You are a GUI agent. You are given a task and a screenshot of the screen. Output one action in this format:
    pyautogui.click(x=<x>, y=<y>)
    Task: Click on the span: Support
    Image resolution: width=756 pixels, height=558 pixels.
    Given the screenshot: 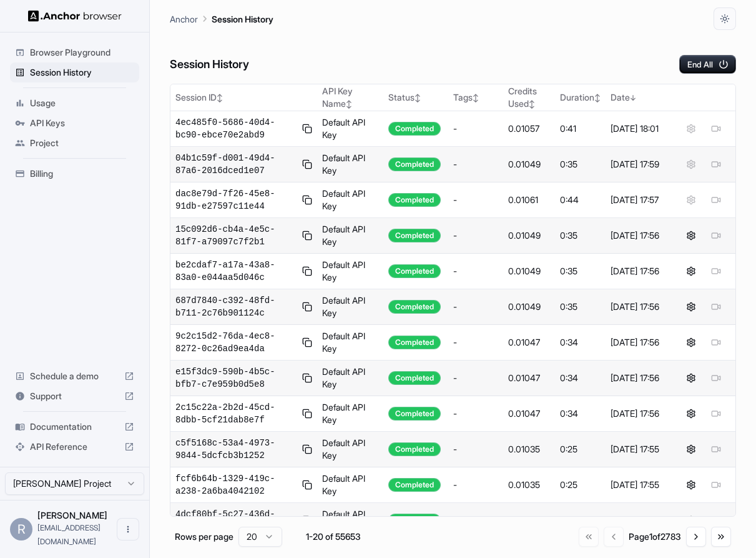 What is the action you would take?
    pyautogui.click(x=75, y=397)
    